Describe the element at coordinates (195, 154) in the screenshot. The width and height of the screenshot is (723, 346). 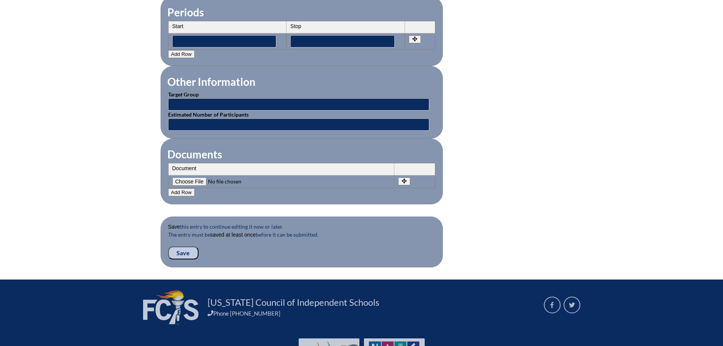
I see `legend: Documents` at that location.